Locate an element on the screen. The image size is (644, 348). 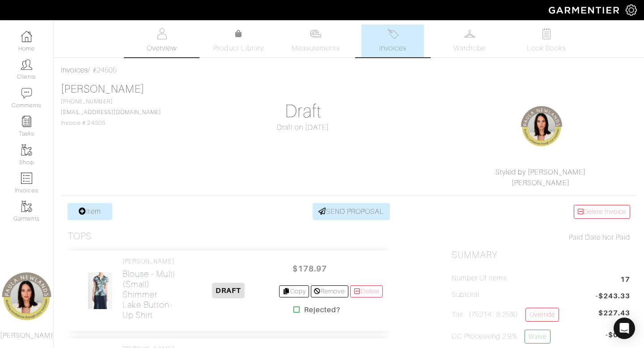
img: basicinfo-40fd8af6dae0f16599ec9e87c0ef1c0a1fdea2edbe929e3d69a839185d80c458.svg is located at coordinates (162, 33).